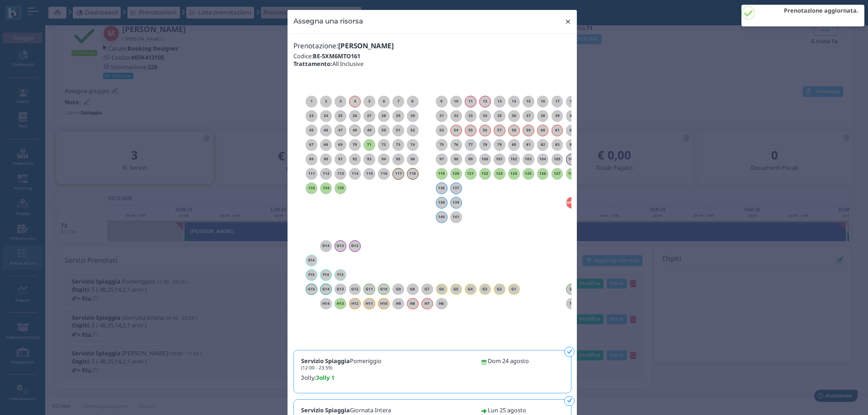 This screenshot has height=415, width=868. Describe the element at coordinates (456, 202) in the screenshot. I see `h6: 139` at that location.